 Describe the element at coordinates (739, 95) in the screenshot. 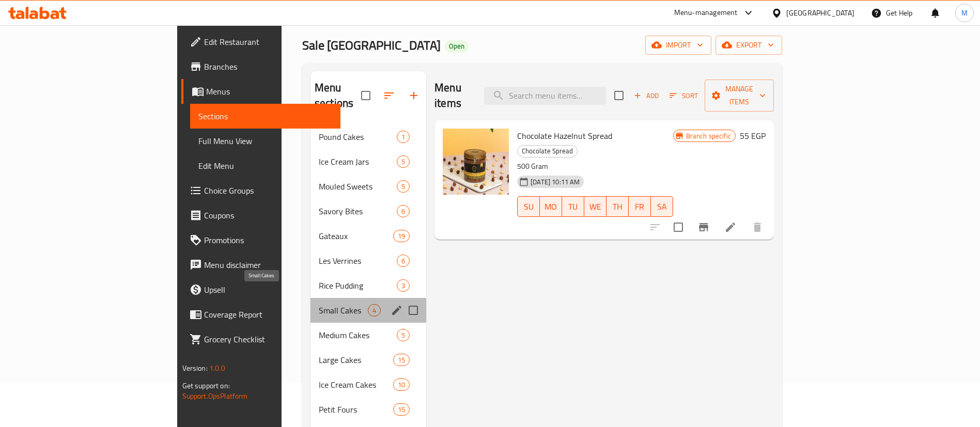

I see `span: Manage items` at that location.